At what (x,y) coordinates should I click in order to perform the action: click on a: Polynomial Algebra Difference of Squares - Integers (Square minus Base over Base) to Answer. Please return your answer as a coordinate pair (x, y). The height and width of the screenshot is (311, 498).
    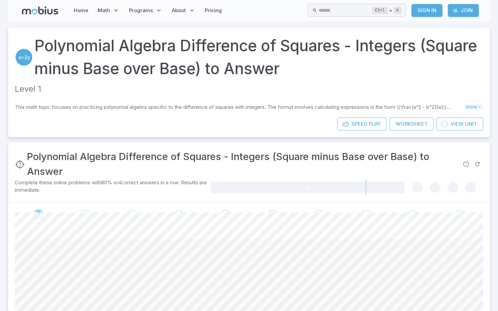
    Looking at the image, I should click on (258, 57).